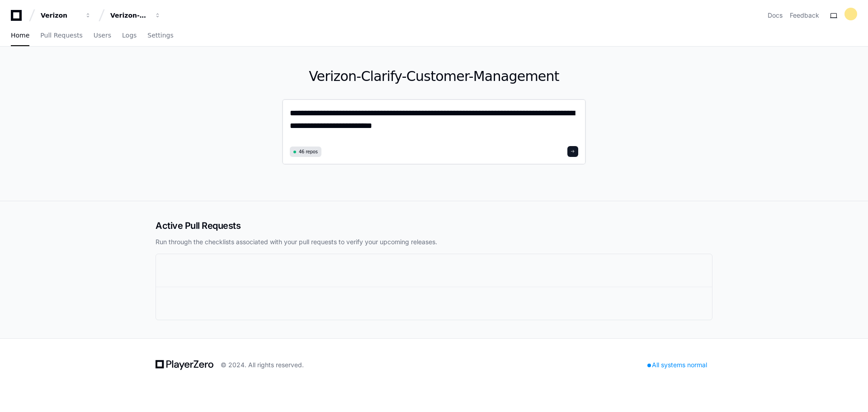 The height and width of the screenshot is (412, 868). What do you see at coordinates (434, 226) in the screenshot?
I see `h2: Active Pull Requests` at bounding box center [434, 226].